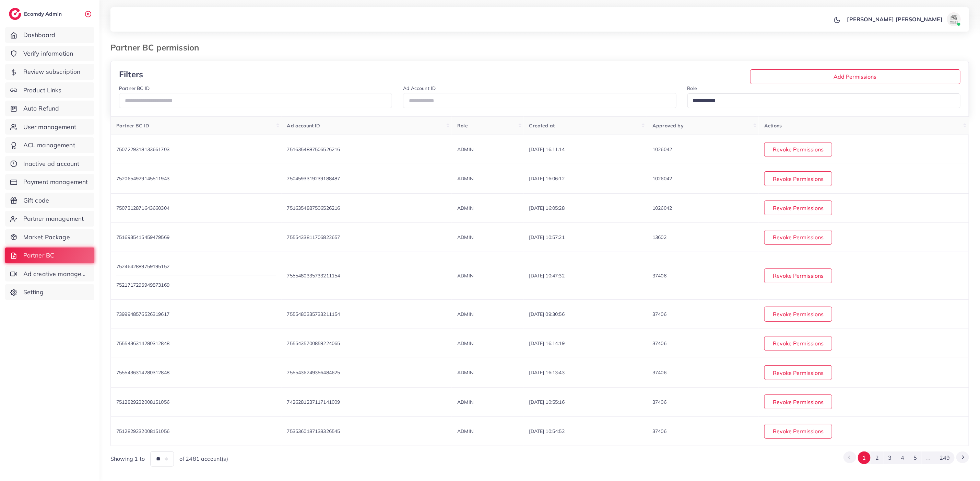 This screenshot has height=481, width=980. What do you see at coordinates (954, 19) in the screenshot?
I see `img: avatar` at bounding box center [954, 19].